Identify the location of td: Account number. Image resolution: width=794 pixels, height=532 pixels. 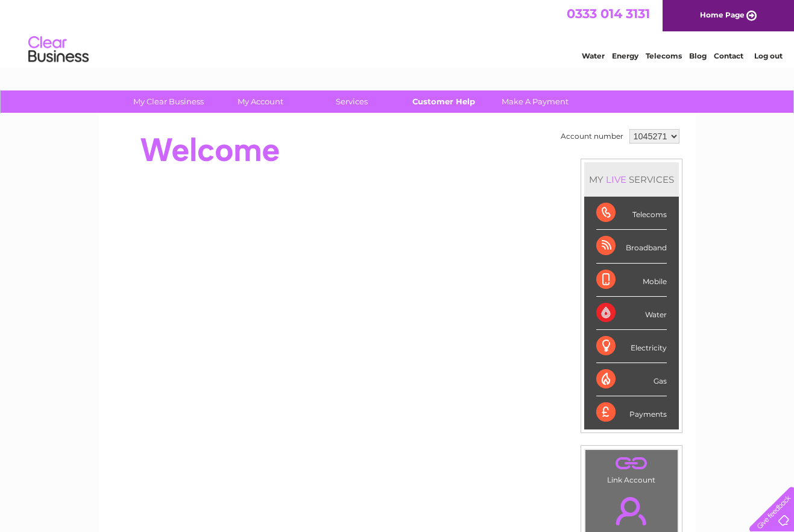
(592, 136).